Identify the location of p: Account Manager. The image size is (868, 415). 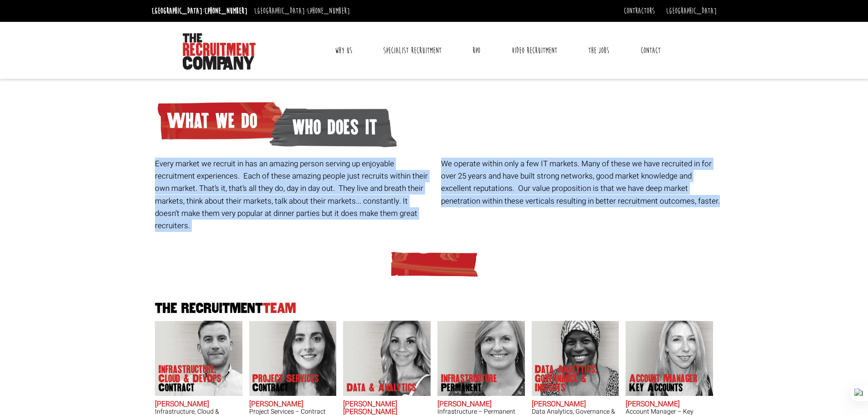
(663, 383).